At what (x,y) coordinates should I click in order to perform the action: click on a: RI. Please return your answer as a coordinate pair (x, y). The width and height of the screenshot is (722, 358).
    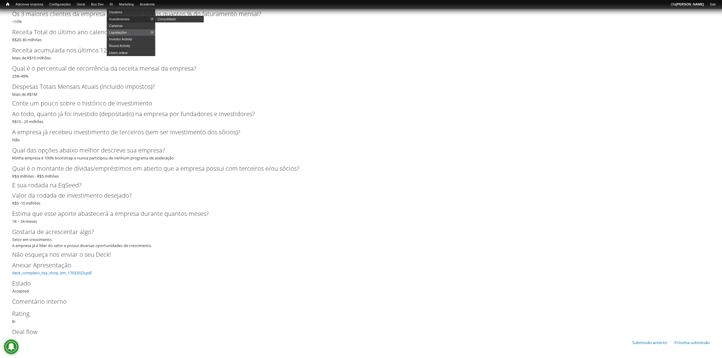
    Looking at the image, I should click on (111, 5).